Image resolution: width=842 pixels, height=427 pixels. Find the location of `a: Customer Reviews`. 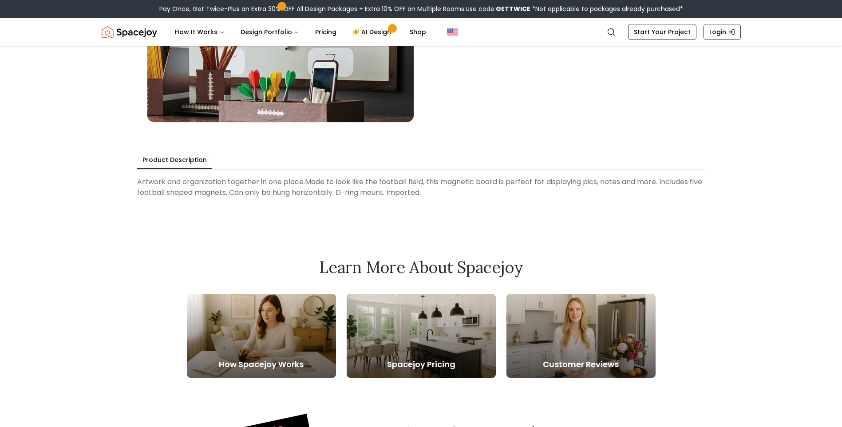

a: Customer Reviews is located at coordinates (581, 335).